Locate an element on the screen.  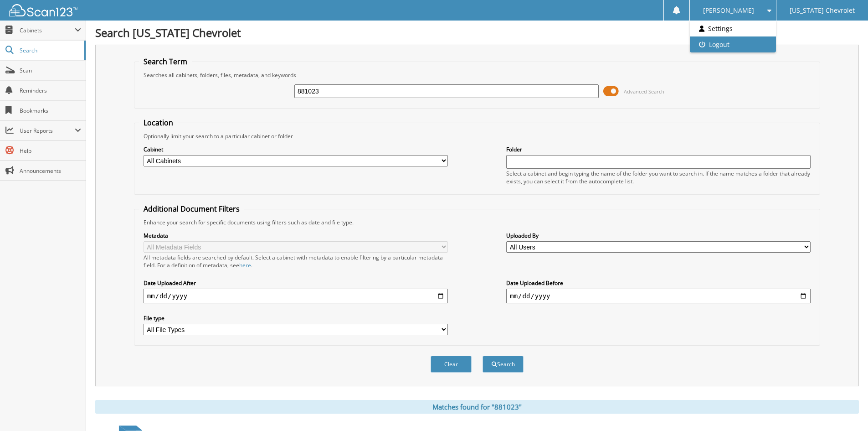
button: Search is located at coordinates (503, 364).